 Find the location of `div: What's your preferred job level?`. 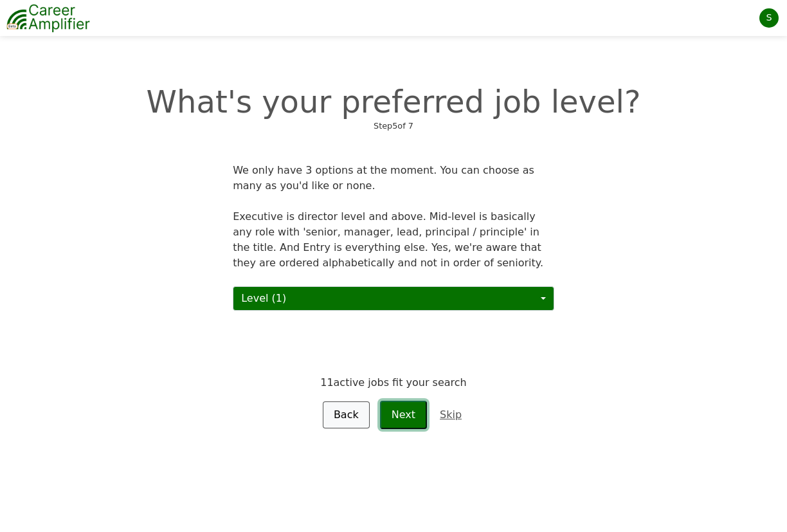

div: What's your preferred job level? is located at coordinates (393, 102).